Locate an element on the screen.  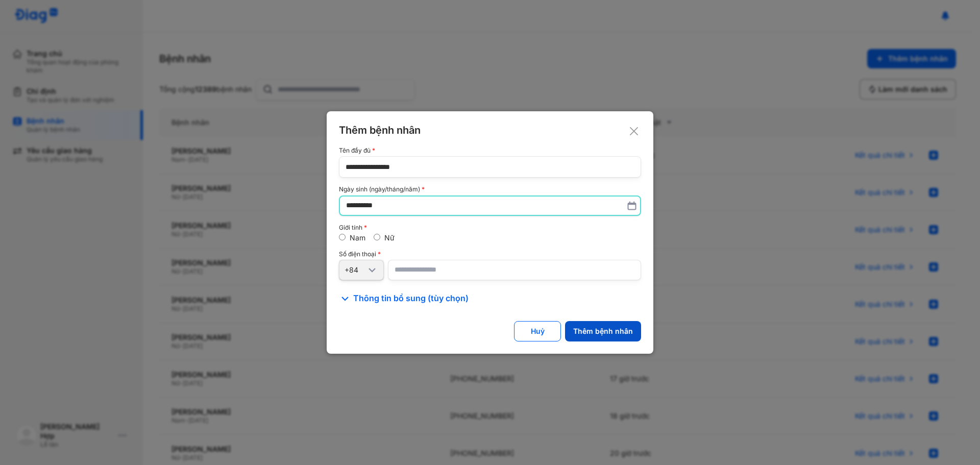
div: Số điện thoại is located at coordinates (490, 254).